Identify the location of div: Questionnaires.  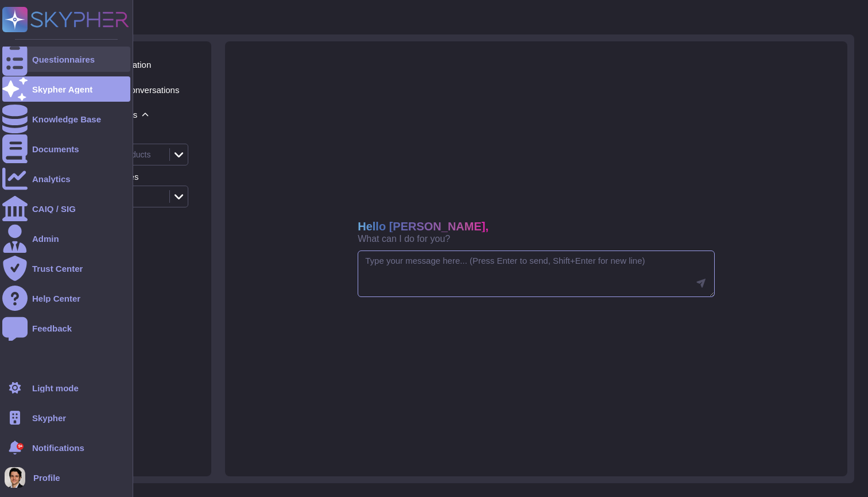
(63, 59).